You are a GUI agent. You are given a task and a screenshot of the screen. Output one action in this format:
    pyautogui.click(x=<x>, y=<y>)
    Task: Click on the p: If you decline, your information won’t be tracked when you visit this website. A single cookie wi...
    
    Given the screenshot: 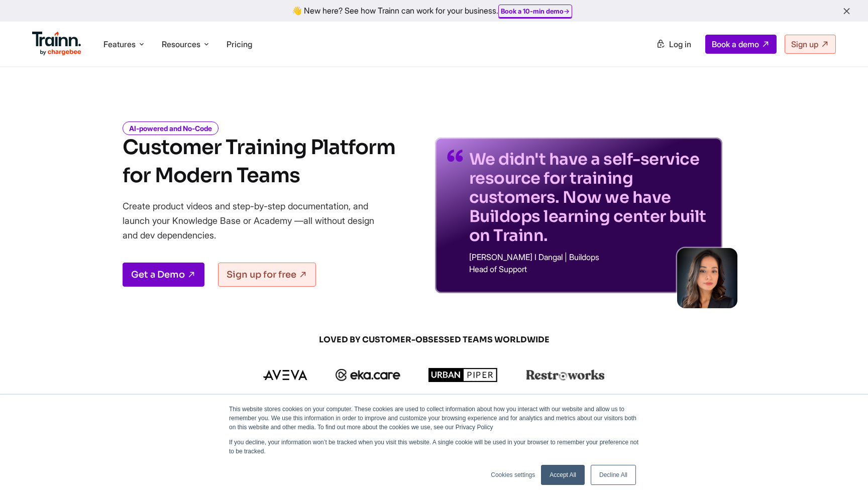 What is the action you would take?
    pyautogui.click(x=434, y=447)
    